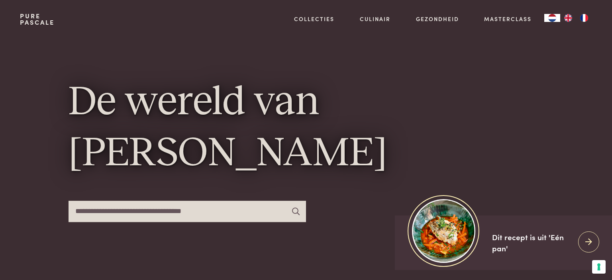  What do you see at coordinates (314, 19) in the screenshot?
I see `a: Collecties` at bounding box center [314, 19].